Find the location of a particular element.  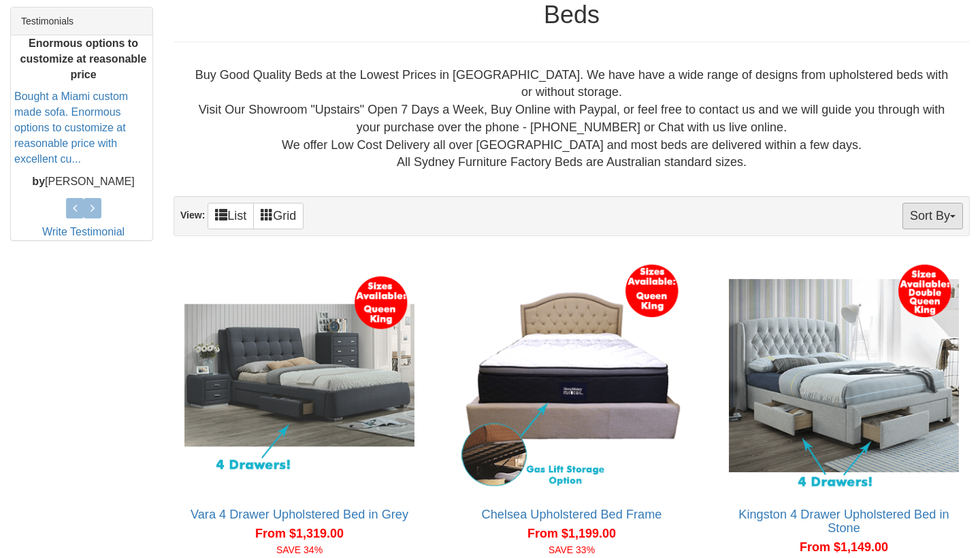

b: by is located at coordinates (38, 181).